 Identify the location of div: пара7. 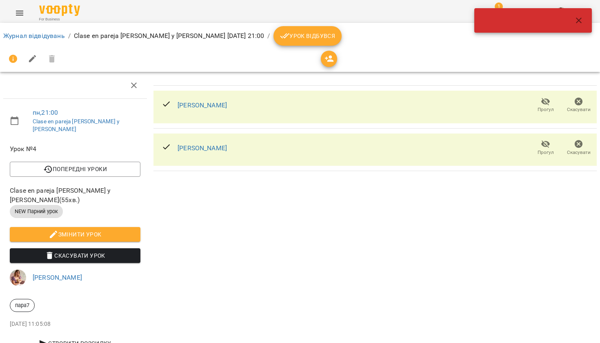
(22, 305).